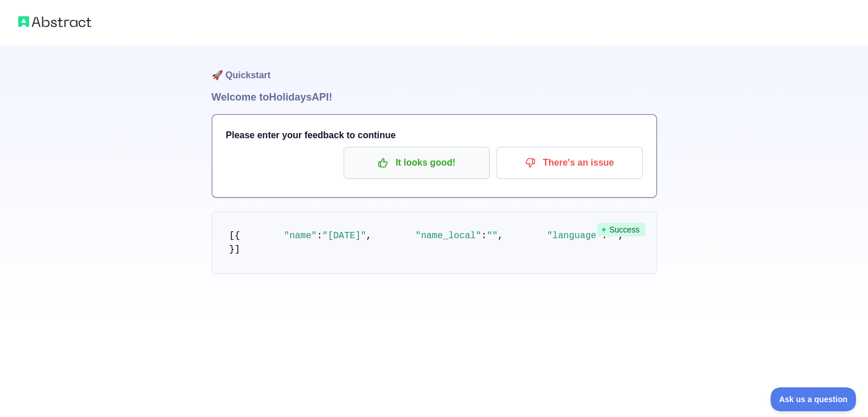 The image size is (868, 417). What do you see at coordinates (434, 97) in the screenshot?
I see `h1: Welcome to Holidays API!` at bounding box center [434, 97].